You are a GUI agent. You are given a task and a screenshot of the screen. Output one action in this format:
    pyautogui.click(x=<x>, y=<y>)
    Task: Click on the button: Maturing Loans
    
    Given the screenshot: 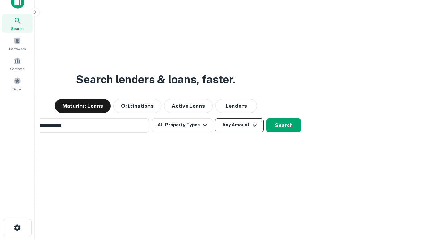 What is the action you would take?
    pyautogui.click(x=82, y=106)
    